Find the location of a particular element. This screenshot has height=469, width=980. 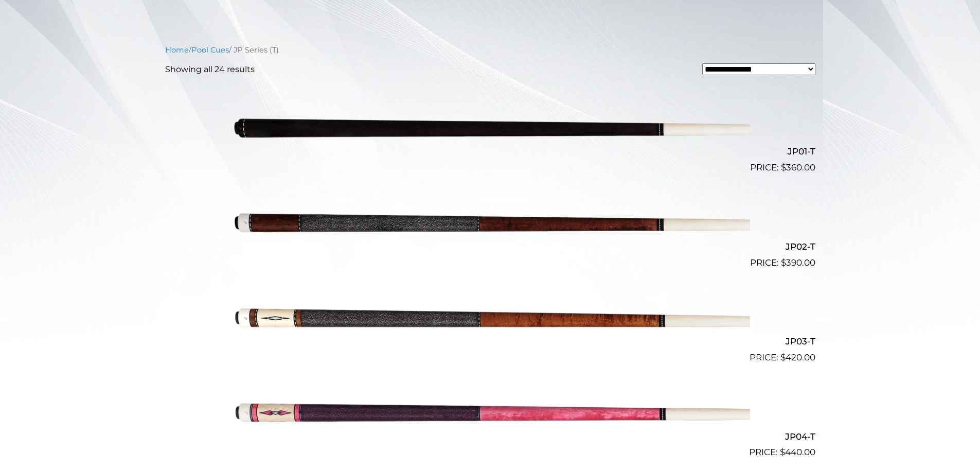

a: JP04-T $440.00 is located at coordinates (490, 413).